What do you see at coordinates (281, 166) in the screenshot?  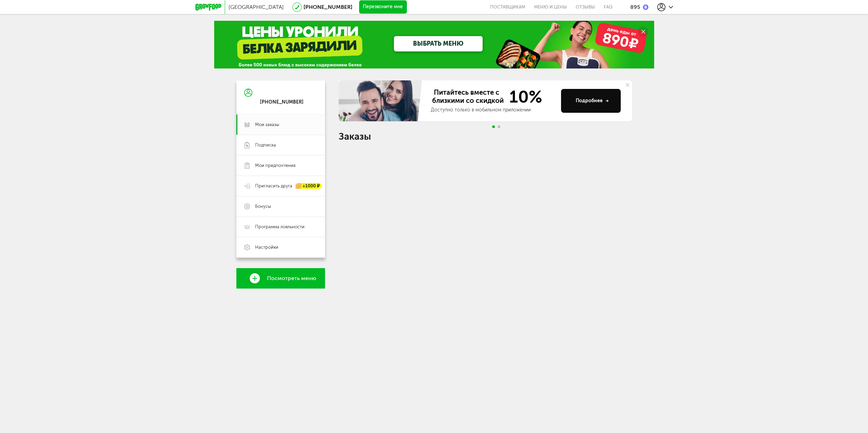 I see `a: Мои предпочтения` at bounding box center [281, 166].